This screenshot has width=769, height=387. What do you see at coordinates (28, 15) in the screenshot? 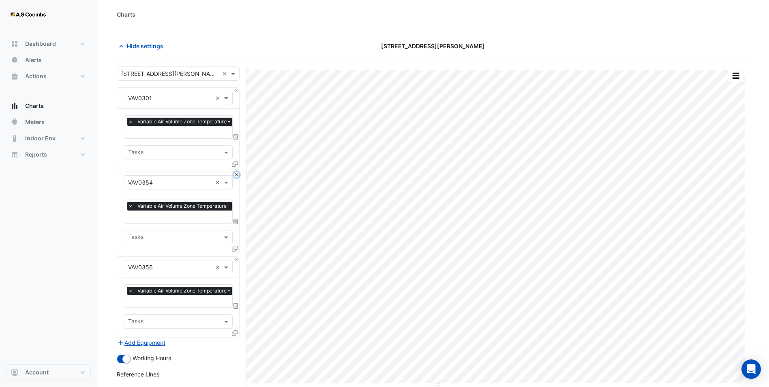
I see `img: Company Logo` at bounding box center [28, 15].